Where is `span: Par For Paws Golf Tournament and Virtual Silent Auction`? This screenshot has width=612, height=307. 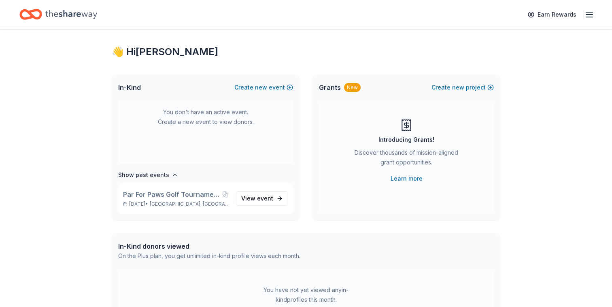
span: Par For Paws Golf Tournament and Virtual Silent Auction is located at coordinates (172, 194).